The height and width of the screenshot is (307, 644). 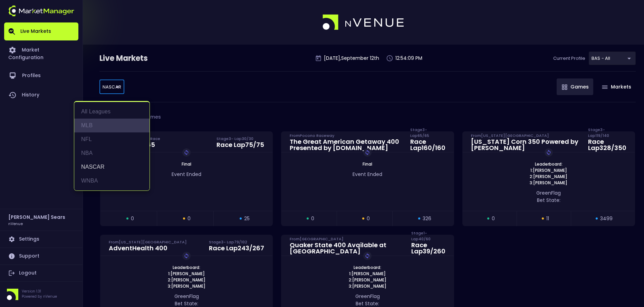 I want to click on li: MLB, so click(x=112, y=125).